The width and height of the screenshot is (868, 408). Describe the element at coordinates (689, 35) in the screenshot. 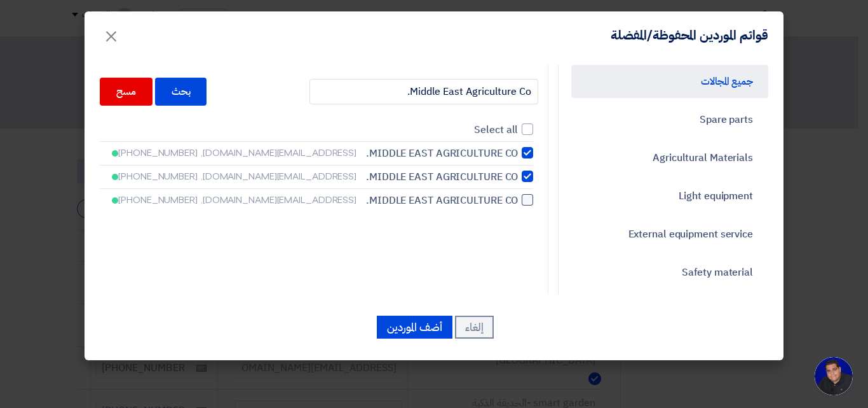

I see `h4: قوائم الموردين المحفوظة/المفضلة` at that location.